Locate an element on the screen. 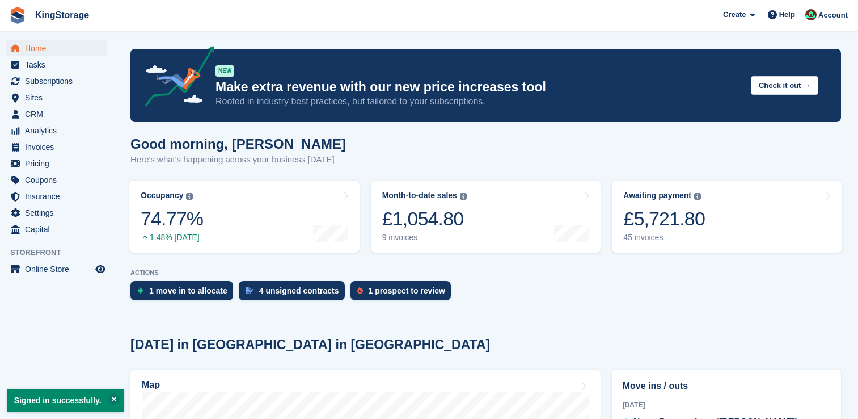 The height and width of the screenshot is (419, 858). a: 4 unsigned contracts is located at coordinates (294, 293).